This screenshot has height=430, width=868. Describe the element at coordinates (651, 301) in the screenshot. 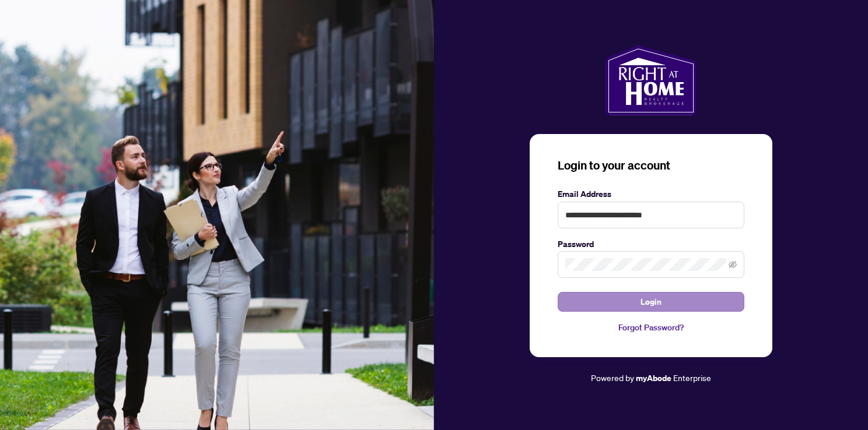

I see `button: Login` at that location.